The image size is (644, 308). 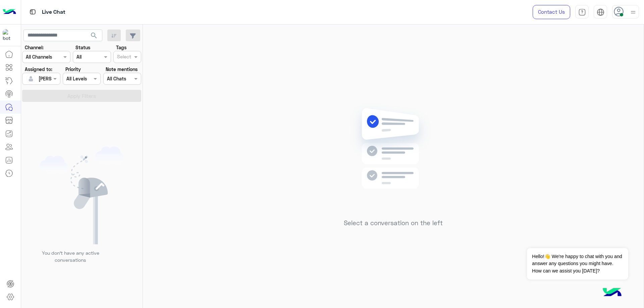 I want to click on a: tab, so click(x=582, y=12).